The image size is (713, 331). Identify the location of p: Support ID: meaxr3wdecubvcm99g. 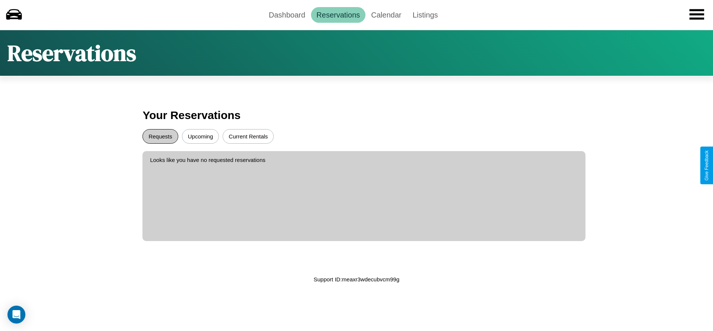
(356, 279).